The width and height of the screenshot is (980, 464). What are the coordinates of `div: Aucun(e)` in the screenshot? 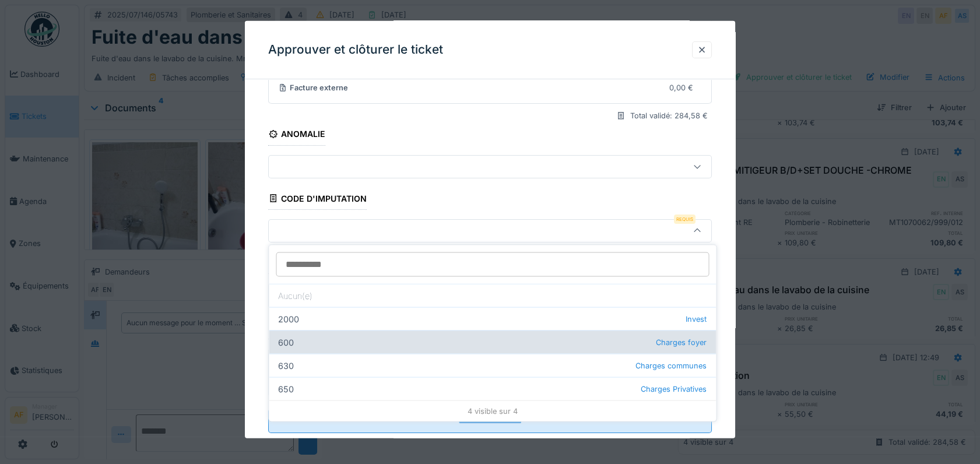 It's located at (492, 296).